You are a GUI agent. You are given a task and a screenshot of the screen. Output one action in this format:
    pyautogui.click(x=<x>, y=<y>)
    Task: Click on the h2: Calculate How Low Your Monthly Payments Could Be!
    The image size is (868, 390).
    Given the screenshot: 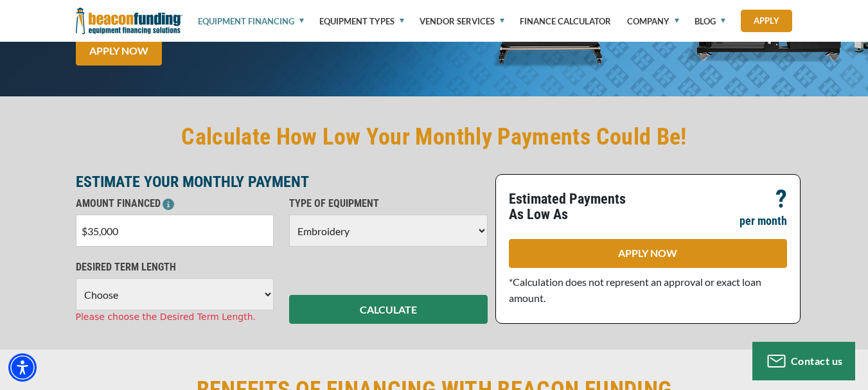 What is the action you would take?
    pyautogui.click(x=434, y=137)
    